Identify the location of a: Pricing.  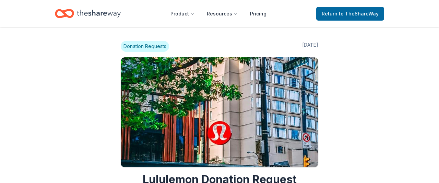
(258, 14).